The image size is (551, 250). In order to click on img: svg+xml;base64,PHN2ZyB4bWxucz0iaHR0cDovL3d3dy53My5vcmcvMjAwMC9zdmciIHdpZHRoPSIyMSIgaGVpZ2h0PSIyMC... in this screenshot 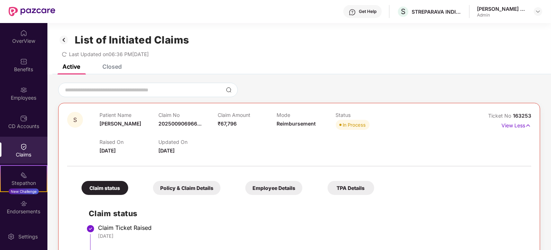, I will do `click(24, 175)`.